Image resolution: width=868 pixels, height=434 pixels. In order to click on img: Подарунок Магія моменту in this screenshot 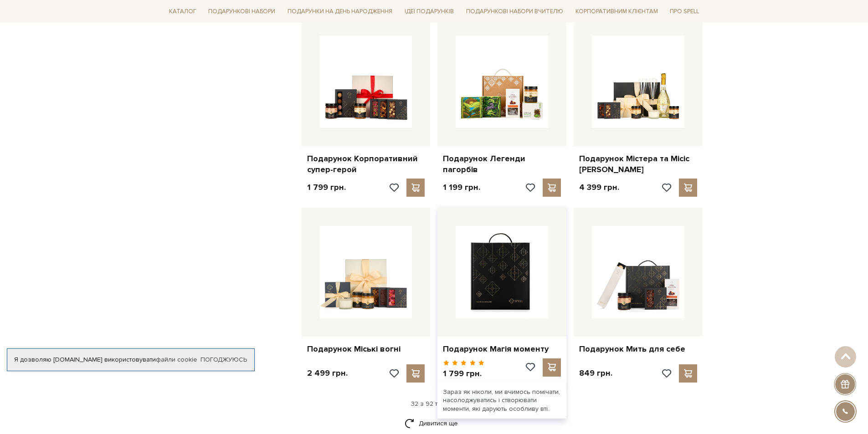, I will do `click(502, 272)`.